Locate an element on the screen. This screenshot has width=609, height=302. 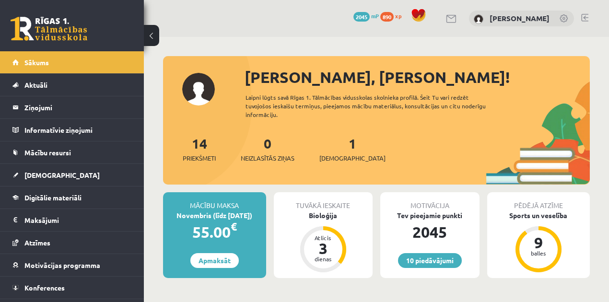
span: Priekšmeti is located at coordinates (199, 158).